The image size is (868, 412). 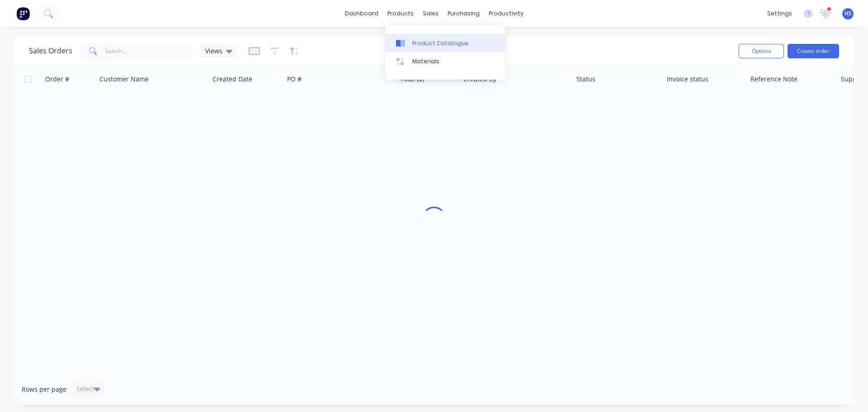 I want to click on div: Customer Name, so click(x=124, y=79).